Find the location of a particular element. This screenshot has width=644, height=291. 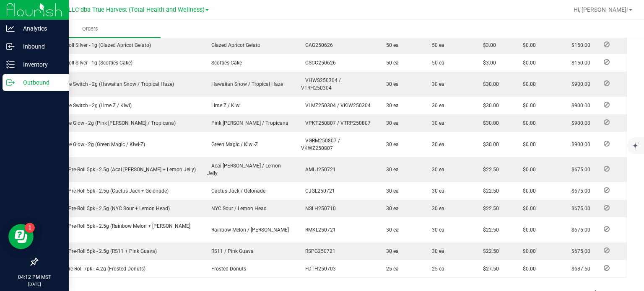

p: Inventory is located at coordinates (40, 64).